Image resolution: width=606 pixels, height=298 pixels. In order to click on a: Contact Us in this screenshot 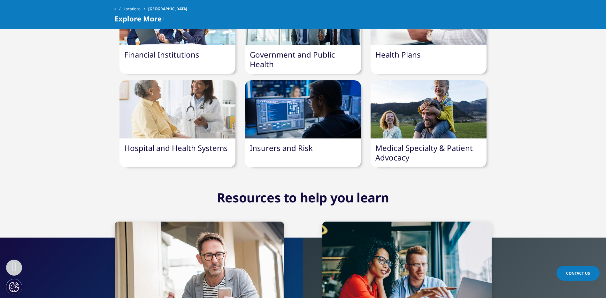, I will do `click(578, 273)`.